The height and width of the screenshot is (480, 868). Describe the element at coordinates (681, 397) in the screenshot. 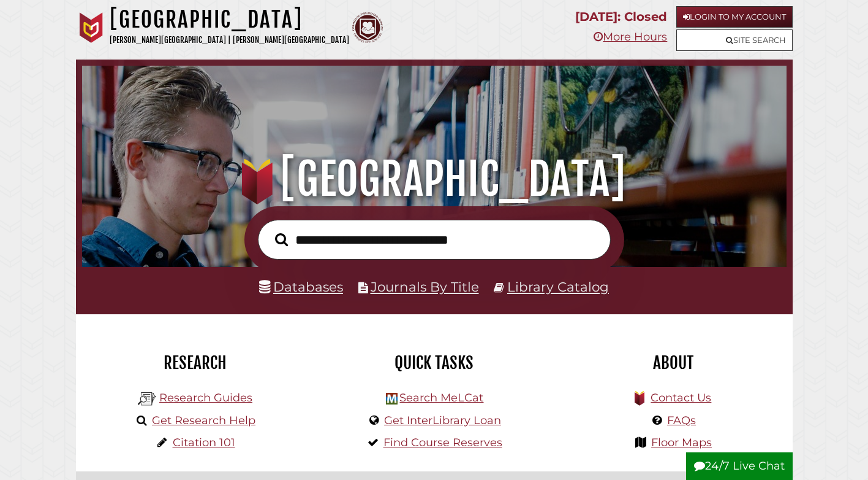

I see `a: Contact Us` at that location.